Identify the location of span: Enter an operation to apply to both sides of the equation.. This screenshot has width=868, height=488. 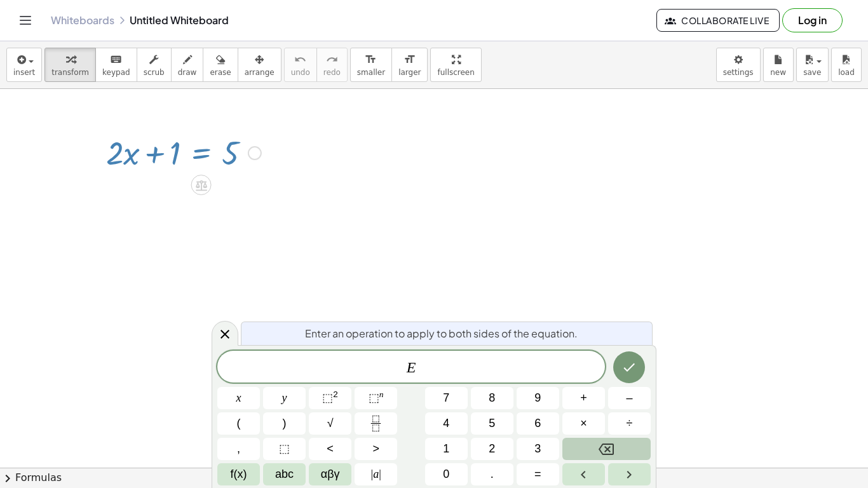
(441, 333).